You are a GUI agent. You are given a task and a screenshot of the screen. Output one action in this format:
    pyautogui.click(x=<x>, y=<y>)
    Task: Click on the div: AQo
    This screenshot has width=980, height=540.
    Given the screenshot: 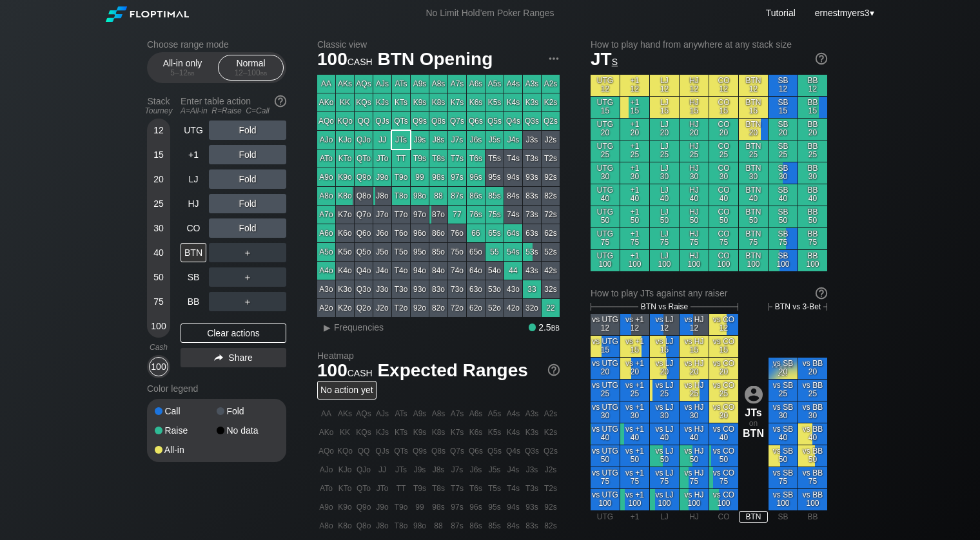 What is the action you would take?
    pyautogui.click(x=326, y=121)
    